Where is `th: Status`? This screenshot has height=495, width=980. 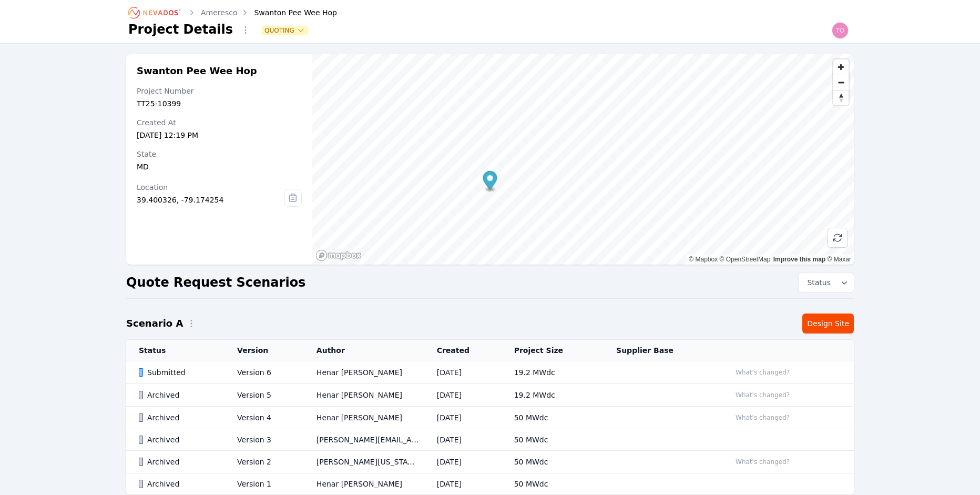 th: Status is located at coordinates (175, 350).